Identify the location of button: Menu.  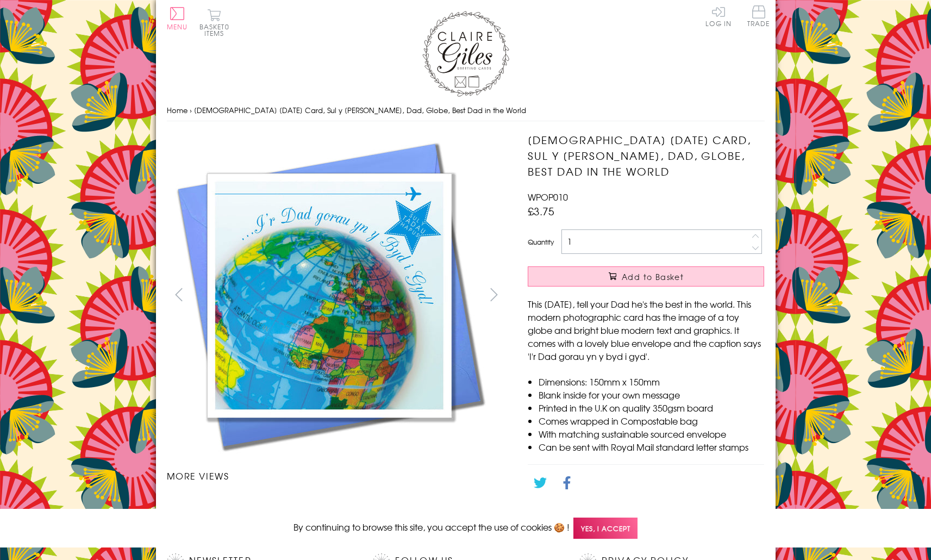
(177, 18).